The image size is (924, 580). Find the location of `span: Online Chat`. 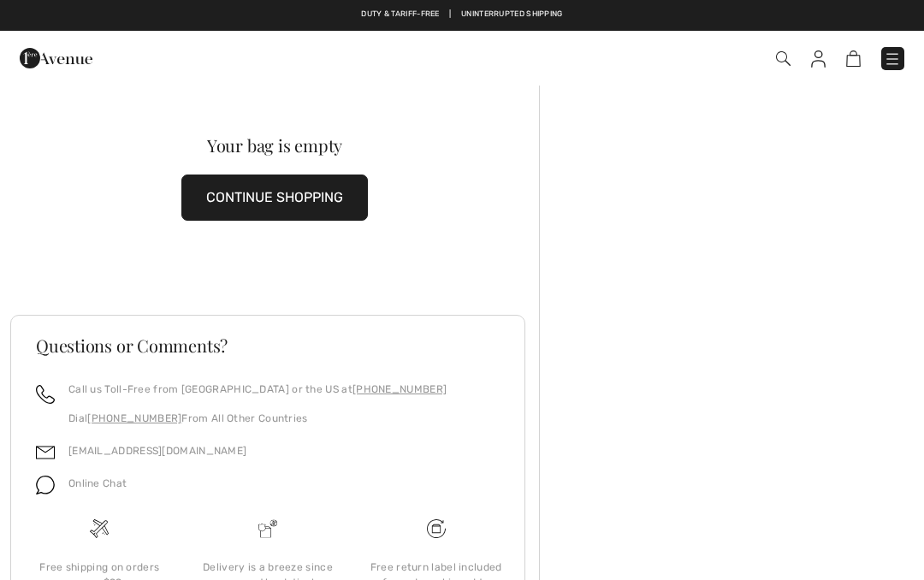

span: Online Chat is located at coordinates (97, 484).